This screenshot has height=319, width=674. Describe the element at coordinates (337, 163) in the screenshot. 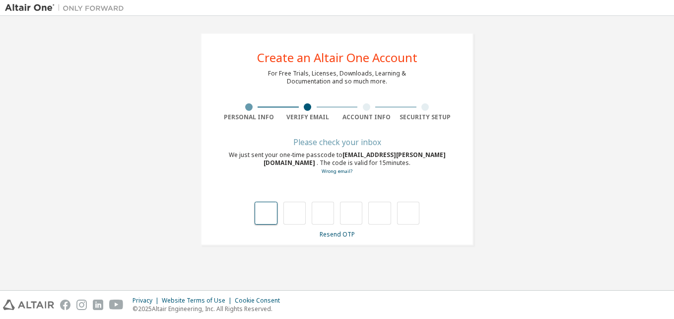

I see `div: We just sent your one-time passcode to . The code is valid for 15 minutes.` at that location.